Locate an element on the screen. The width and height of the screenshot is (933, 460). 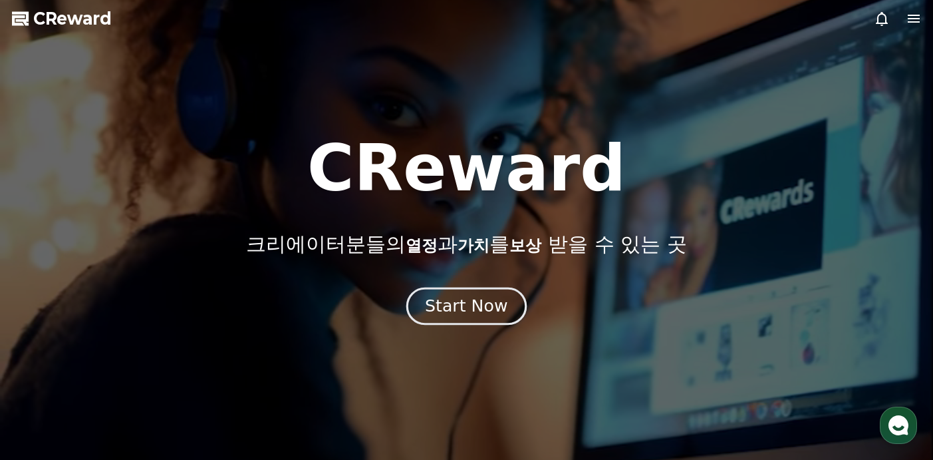
span: 보상 is located at coordinates (526, 245).